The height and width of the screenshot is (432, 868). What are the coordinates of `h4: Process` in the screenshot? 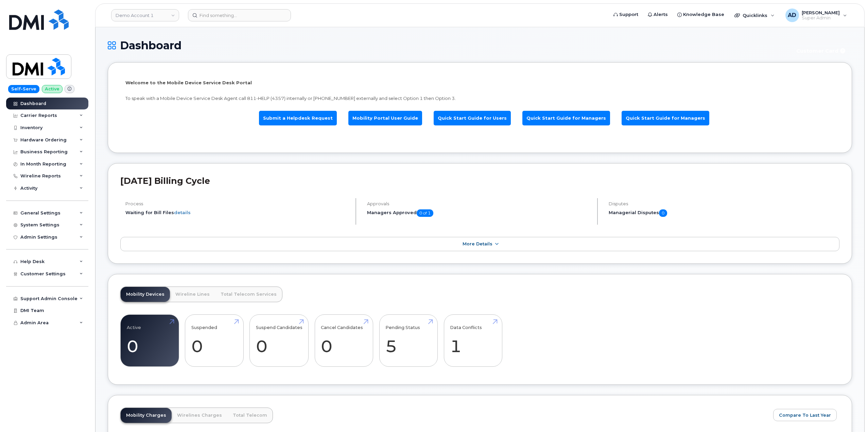 It's located at (237, 204).